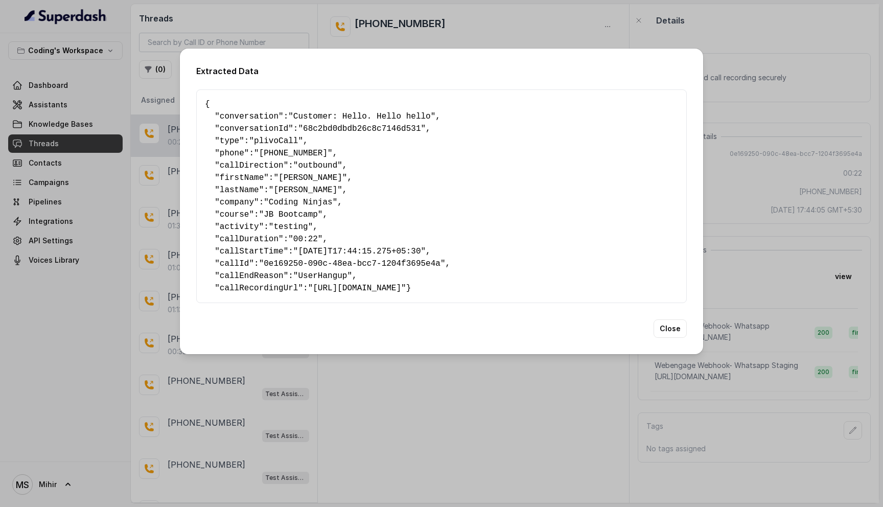  What do you see at coordinates (239, 227) in the screenshot?
I see `span: activity` at bounding box center [239, 227].